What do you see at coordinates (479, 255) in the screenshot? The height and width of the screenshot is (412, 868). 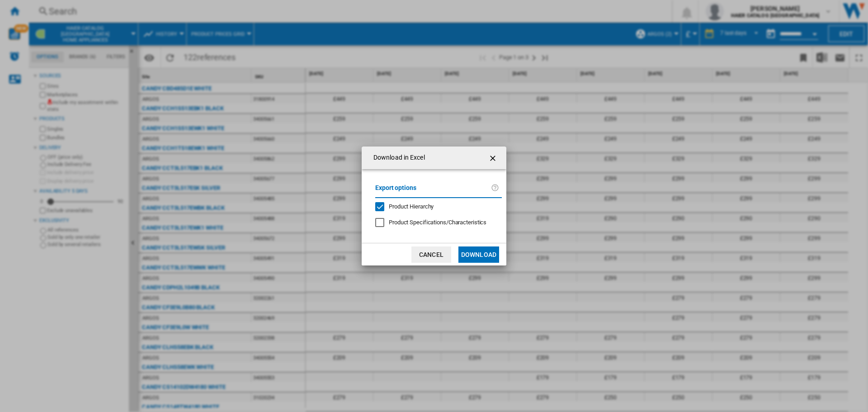 I see `button: Download` at bounding box center [479, 255].